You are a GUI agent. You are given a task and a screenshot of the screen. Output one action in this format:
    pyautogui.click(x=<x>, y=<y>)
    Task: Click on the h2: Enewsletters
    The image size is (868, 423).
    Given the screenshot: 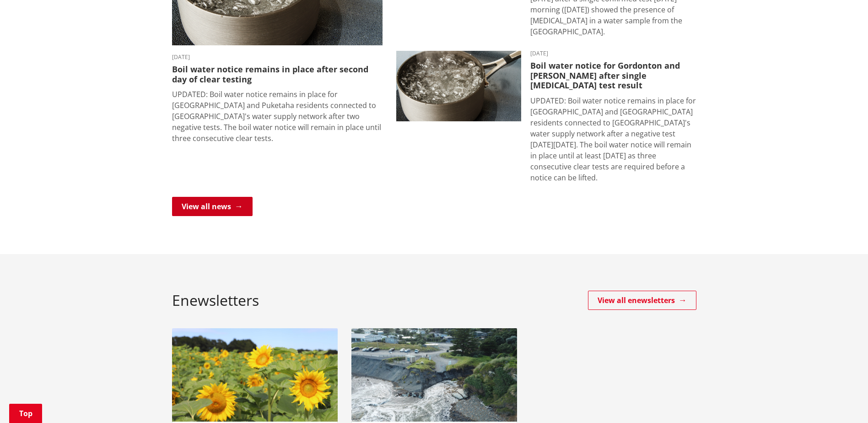 What is the action you would take?
    pyautogui.click(x=216, y=301)
    